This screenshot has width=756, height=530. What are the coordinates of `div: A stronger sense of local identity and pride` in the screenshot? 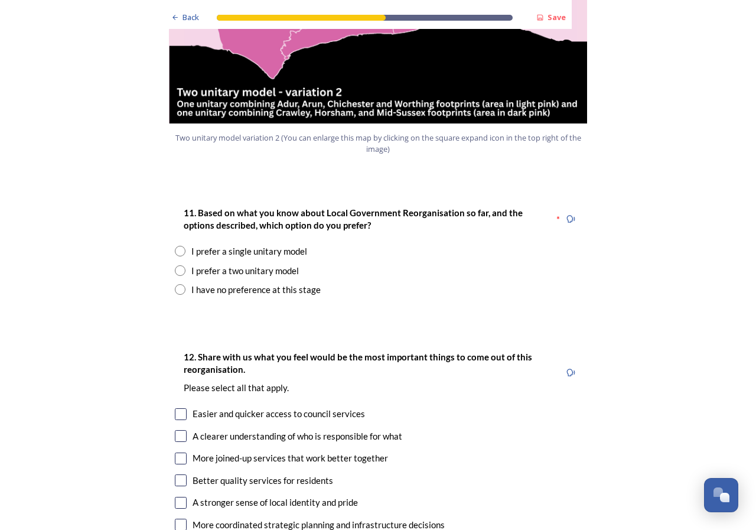 It's located at (275, 502).